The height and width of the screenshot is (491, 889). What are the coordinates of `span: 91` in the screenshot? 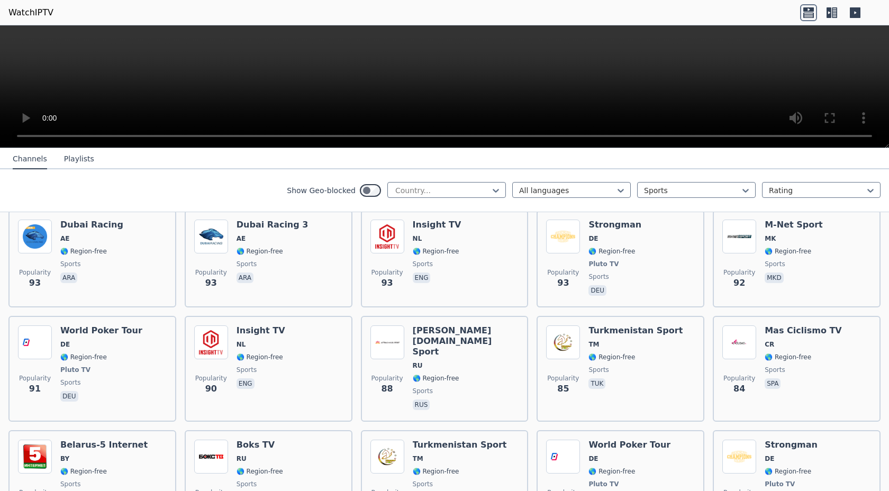 It's located at (35, 389).